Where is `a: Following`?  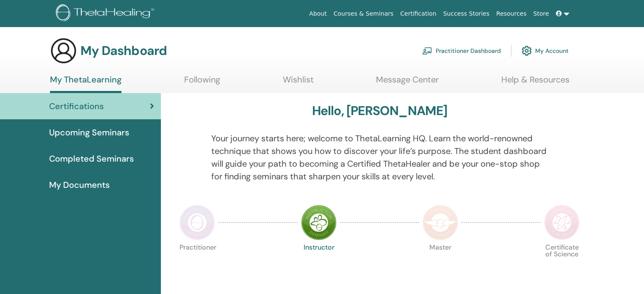
a: Following is located at coordinates (202, 82).